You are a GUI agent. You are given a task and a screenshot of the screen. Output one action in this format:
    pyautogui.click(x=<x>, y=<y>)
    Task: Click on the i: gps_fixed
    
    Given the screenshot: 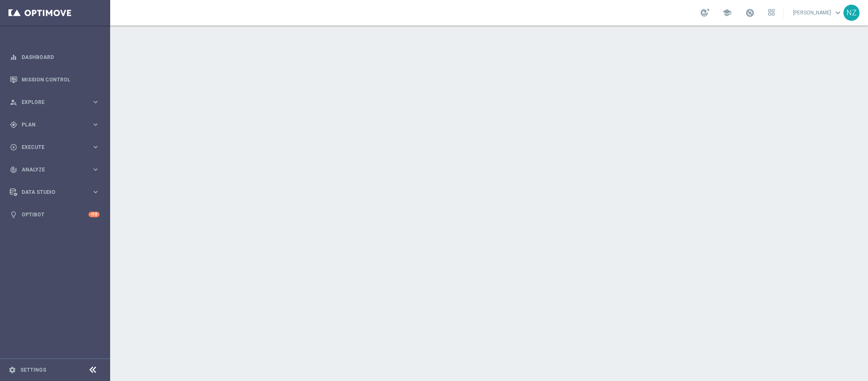 What is the action you would take?
    pyautogui.click(x=13, y=125)
    